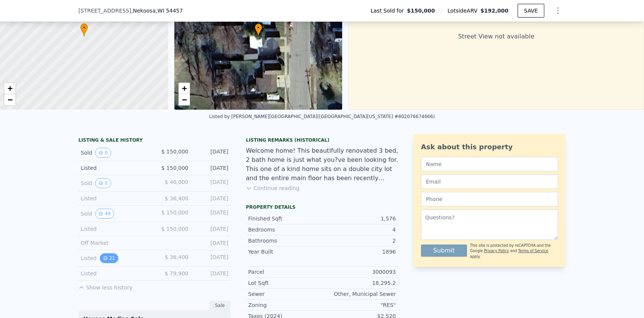 The width and height of the screenshot is (644, 318). What do you see at coordinates (359, 241) in the screenshot?
I see `div: 2` at bounding box center [359, 241].